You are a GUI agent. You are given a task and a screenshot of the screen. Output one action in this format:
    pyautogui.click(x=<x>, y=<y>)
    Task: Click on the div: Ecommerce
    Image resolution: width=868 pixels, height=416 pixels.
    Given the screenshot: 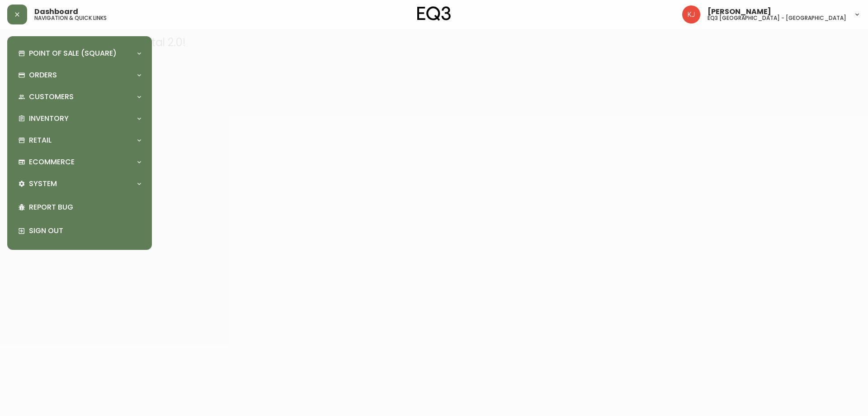 What is the action you would take?
    pyautogui.click(x=80, y=162)
    